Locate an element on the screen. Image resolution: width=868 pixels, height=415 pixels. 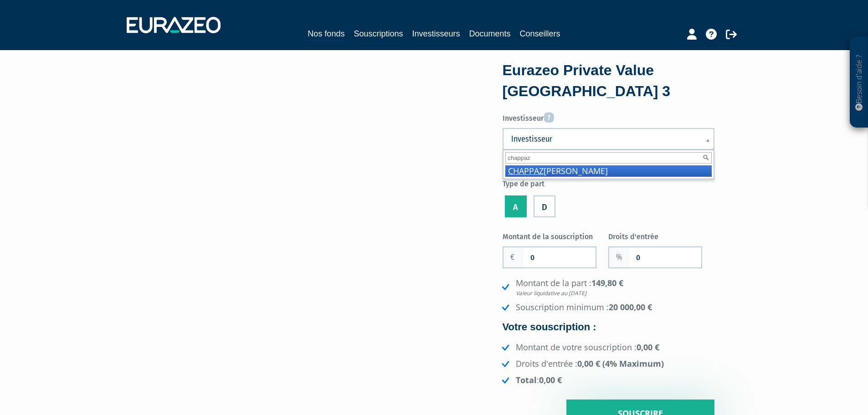
label: D is located at coordinates (544, 206).